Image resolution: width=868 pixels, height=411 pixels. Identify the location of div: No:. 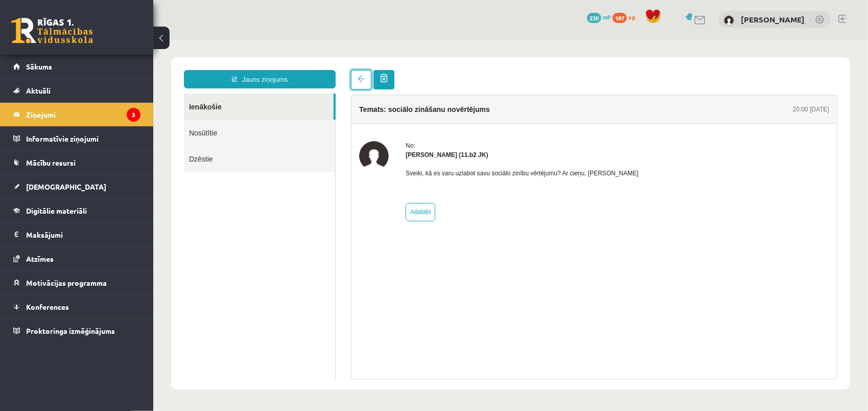
(369, 106).